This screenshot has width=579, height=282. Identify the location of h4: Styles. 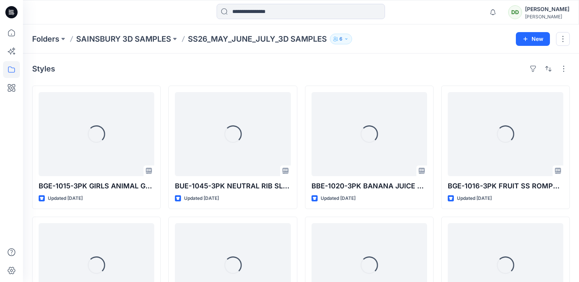
(44, 69).